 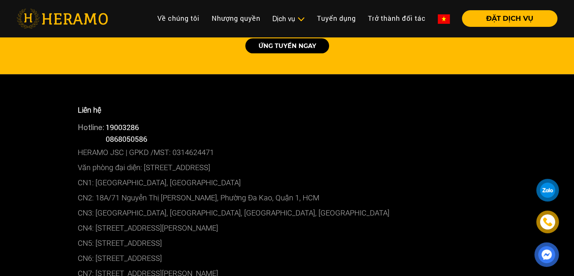 I want to click on a: Nhượng quyền, so click(x=236, y=18).